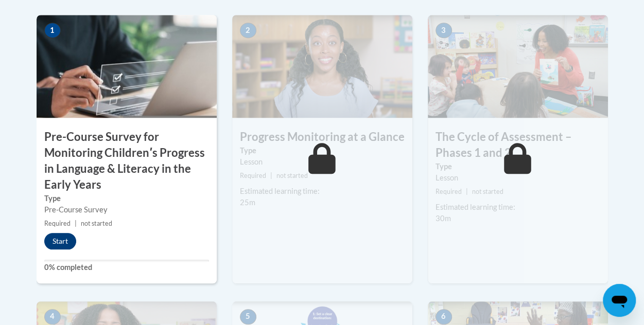  I want to click on span: 1, so click(52, 30).